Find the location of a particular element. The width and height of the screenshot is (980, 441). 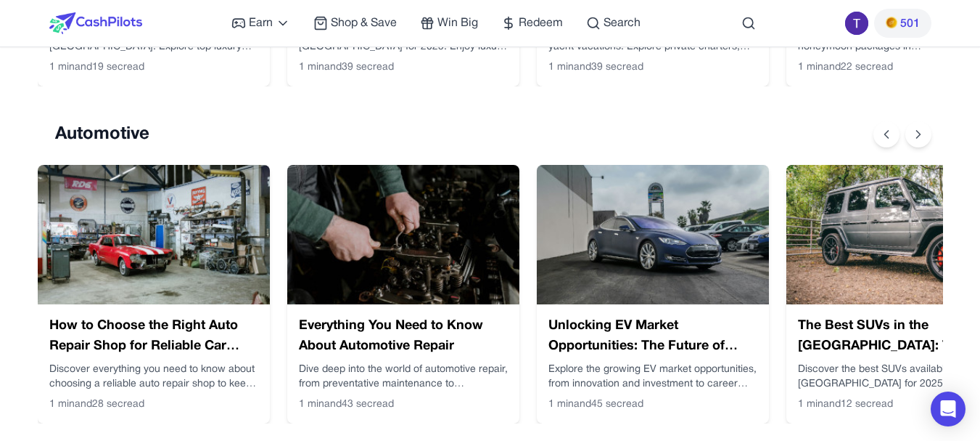

span: 1 min and 45 sec read is located at coordinates (595, 404).